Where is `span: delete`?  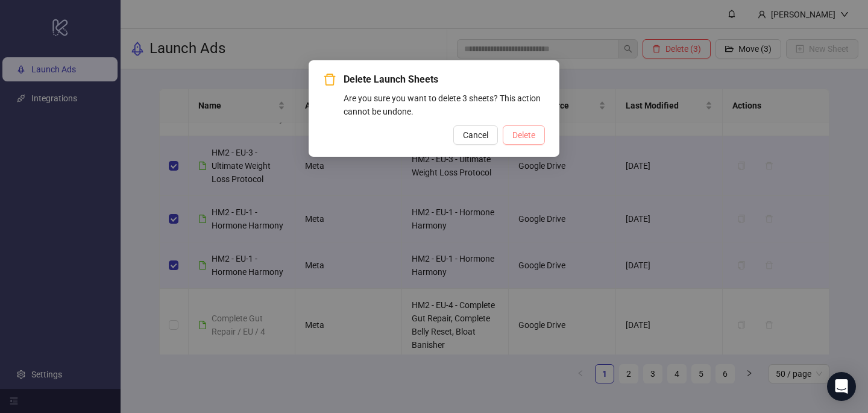 span: delete is located at coordinates (330, 80).